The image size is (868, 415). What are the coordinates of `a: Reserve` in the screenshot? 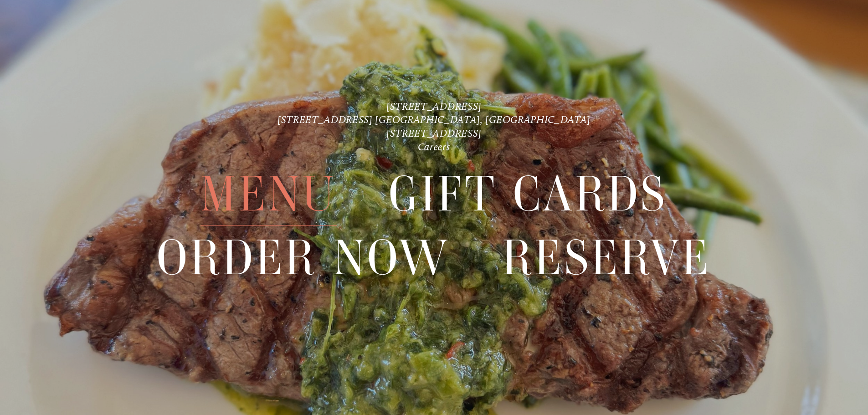 It's located at (607, 258).